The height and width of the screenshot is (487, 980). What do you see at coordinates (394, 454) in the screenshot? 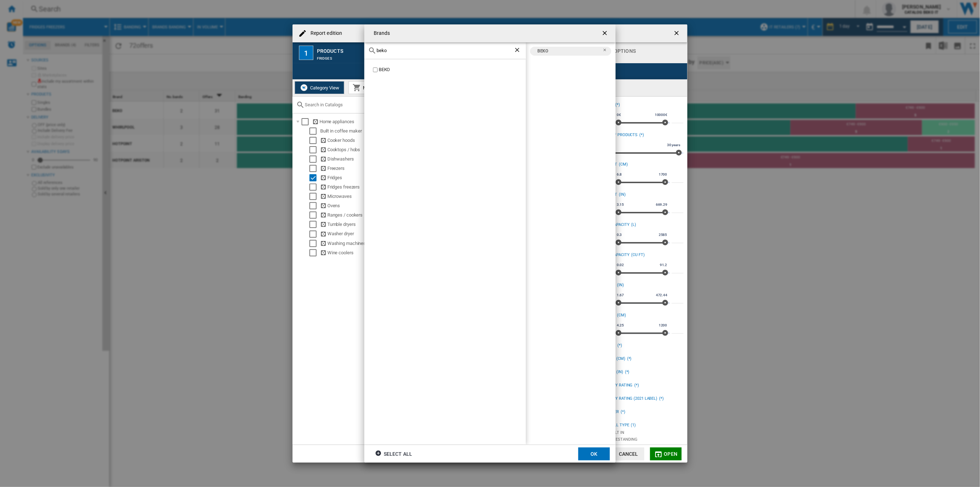
I see `div: Select all` at bounding box center [394, 454].